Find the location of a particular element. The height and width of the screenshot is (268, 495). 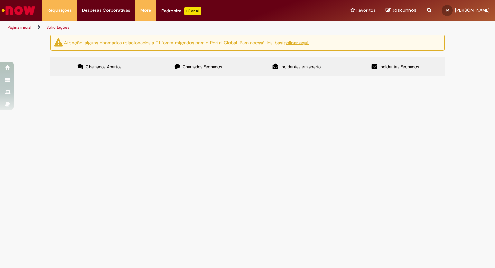

a: Solicitações is located at coordinates (58, 27).